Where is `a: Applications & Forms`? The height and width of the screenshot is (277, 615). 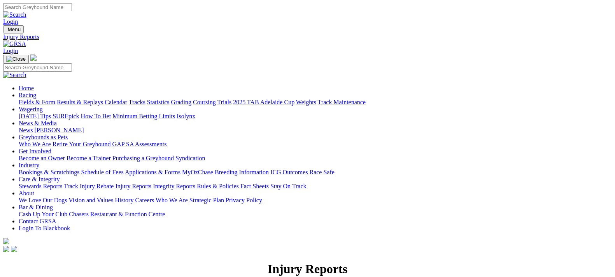
a: Applications & Forms is located at coordinates (153, 172).